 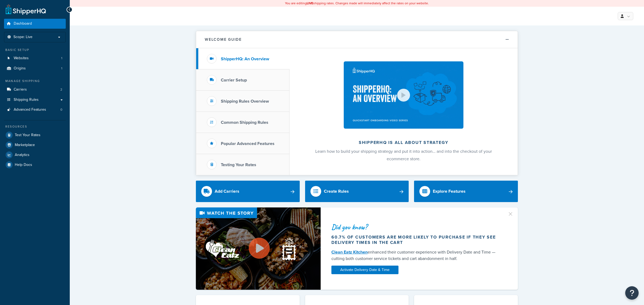 What do you see at coordinates (35, 135) in the screenshot?
I see `li: Test Your Rates` at bounding box center [35, 135].